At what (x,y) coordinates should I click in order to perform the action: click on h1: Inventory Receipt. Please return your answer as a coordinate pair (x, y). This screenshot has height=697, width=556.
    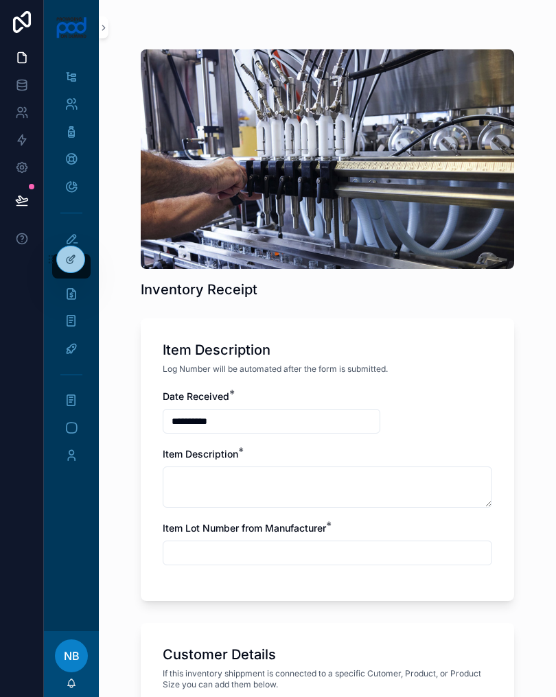
    Looking at the image, I should click on (199, 289).